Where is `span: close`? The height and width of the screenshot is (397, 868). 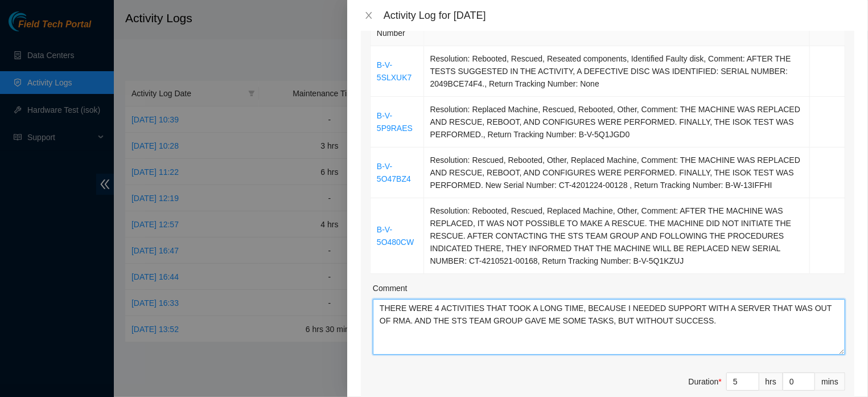
span: close is located at coordinates (369, 15).